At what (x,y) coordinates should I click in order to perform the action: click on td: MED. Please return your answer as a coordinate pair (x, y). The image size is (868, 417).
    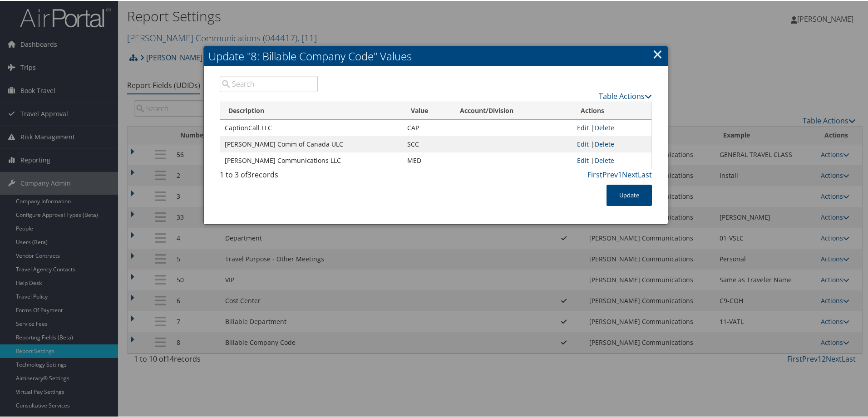
    Looking at the image, I should click on (428, 160).